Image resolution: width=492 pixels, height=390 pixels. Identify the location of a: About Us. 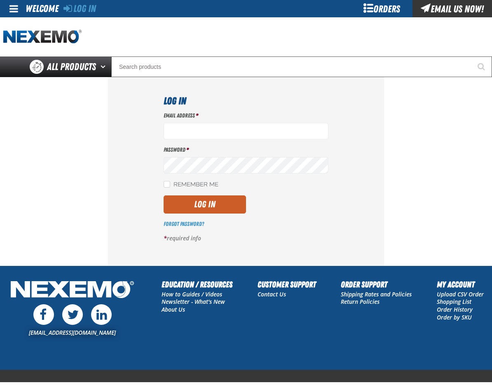
(173, 309).